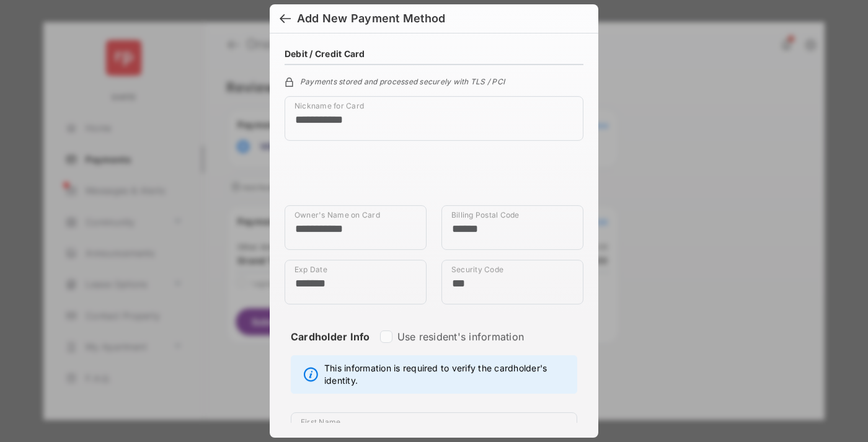 This screenshot has height=442, width=868. Describe the element at coordinates (447, 375) in the screenshot. I see `span: This information is required to verify the cardholder's identity.` at that location.